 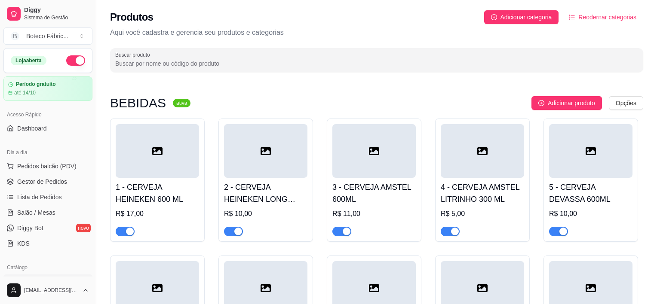 I want to click on button: Alterar Status, so click(x=76, y=61).